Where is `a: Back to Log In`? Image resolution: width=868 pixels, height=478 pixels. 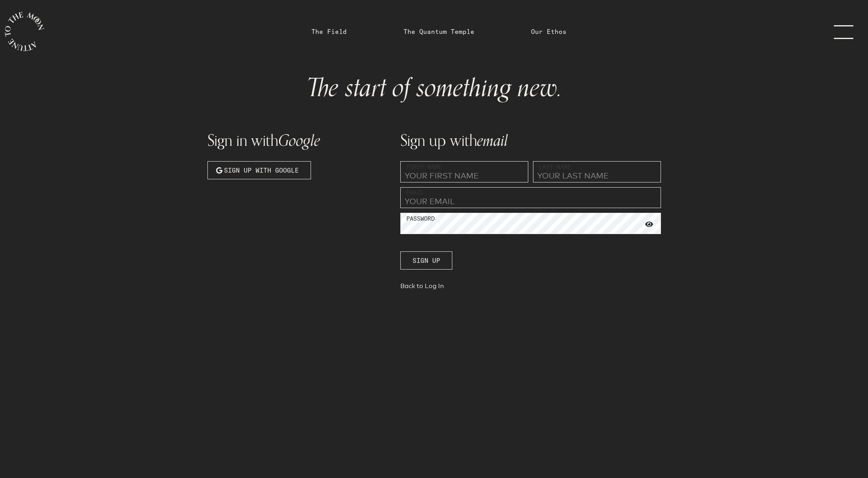
a: Back to Log In is located at coordinates (531, 288).